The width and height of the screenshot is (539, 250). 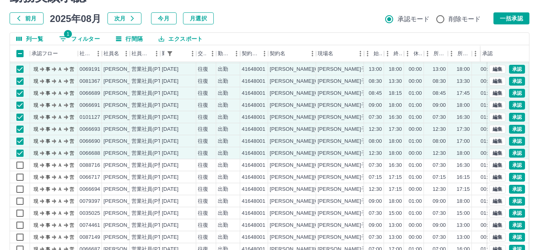 What do you see at coordinates (463, 117) in the screenshot?
I see `div: 16:30` at bounding box center [463, 117].